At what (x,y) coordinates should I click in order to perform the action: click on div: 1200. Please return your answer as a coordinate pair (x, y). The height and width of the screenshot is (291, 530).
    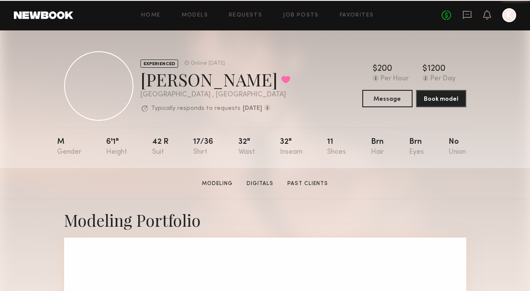
    Looking at the image, I should click on (437, 69).